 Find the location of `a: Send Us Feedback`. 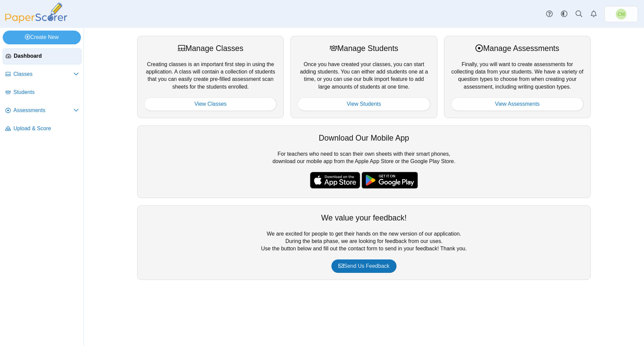

a: Send Us Feedback is located at coordinates (364, 266).